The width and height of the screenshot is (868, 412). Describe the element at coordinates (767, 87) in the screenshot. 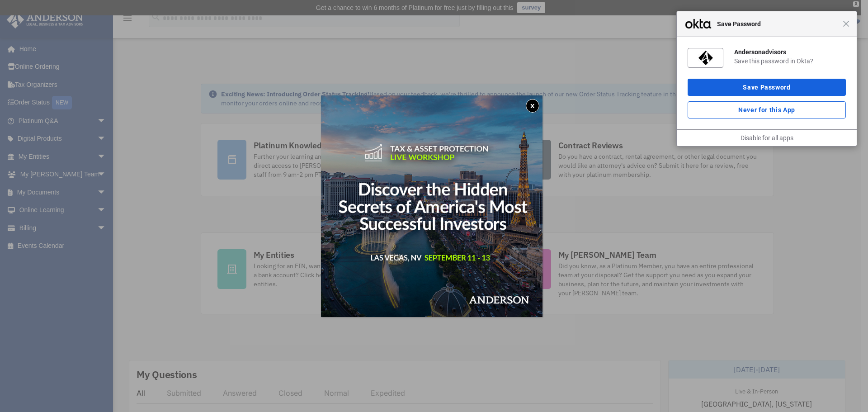

I see `button: Save Password` at that location.